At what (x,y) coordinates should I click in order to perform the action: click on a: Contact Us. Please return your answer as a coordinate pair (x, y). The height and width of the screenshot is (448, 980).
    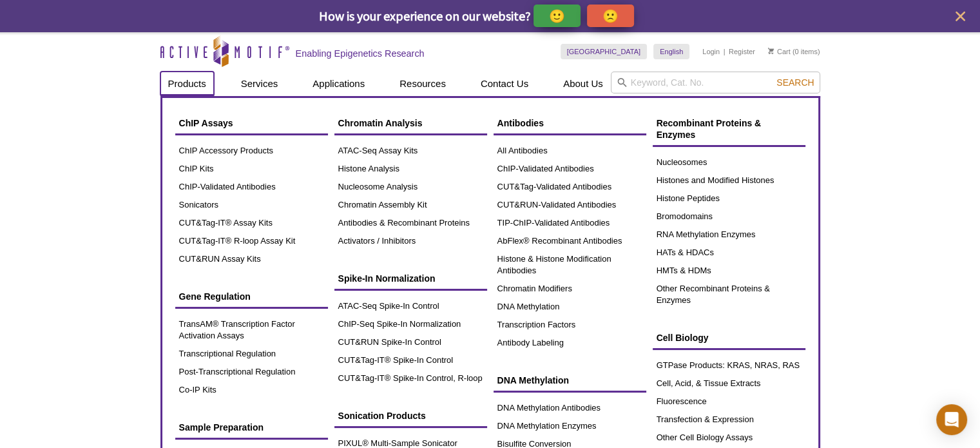
    Looking at the image, I should click on (504, 84).